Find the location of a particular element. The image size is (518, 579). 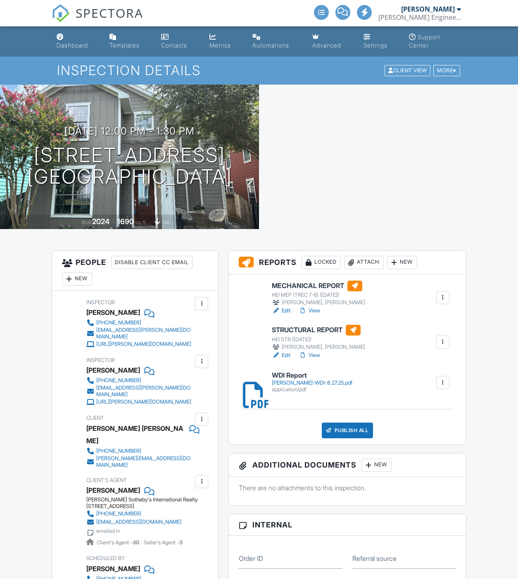

div: Attach is located at coordinates (364, 263).